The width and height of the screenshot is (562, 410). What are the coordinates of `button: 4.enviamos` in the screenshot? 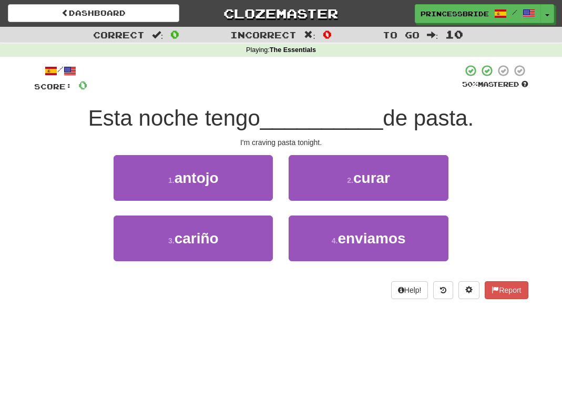 It's located at (368, 238).